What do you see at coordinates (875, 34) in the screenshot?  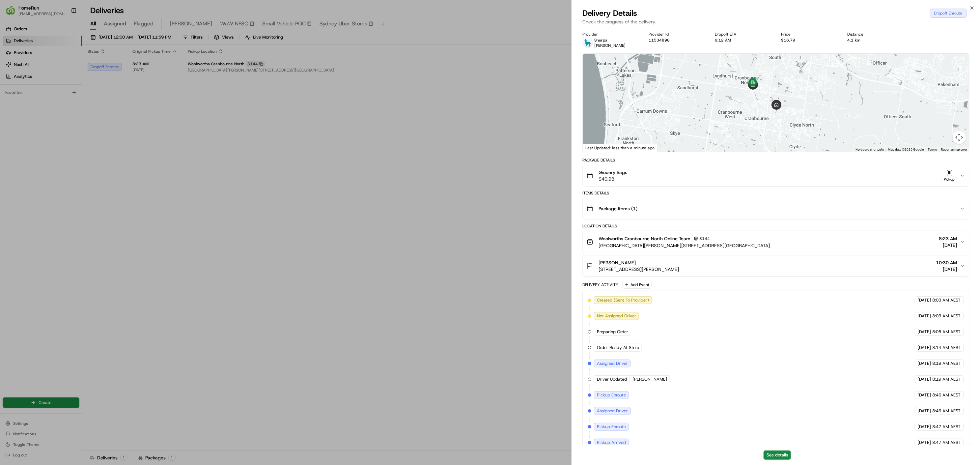 I see `div: Distance` at bounding box center [875, 34].